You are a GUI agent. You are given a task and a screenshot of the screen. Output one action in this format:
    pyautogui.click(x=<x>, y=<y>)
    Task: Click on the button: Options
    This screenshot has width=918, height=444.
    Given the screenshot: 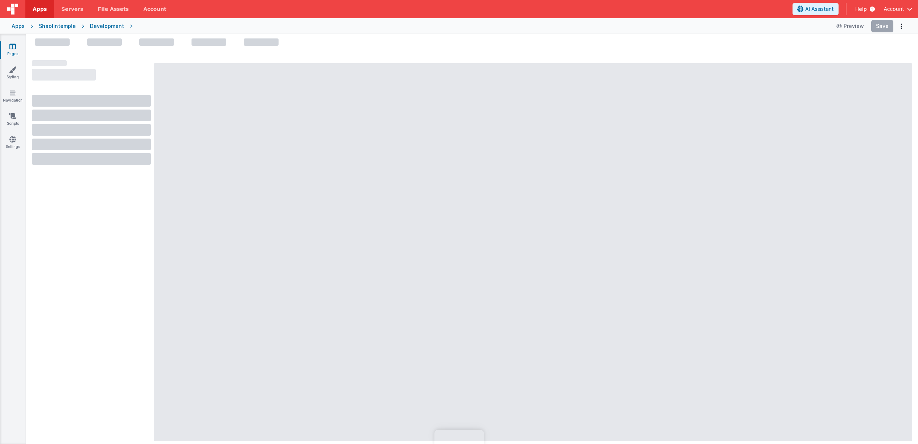 What is the action you would take?
    pyautogui.click(x=902, y=26)
    